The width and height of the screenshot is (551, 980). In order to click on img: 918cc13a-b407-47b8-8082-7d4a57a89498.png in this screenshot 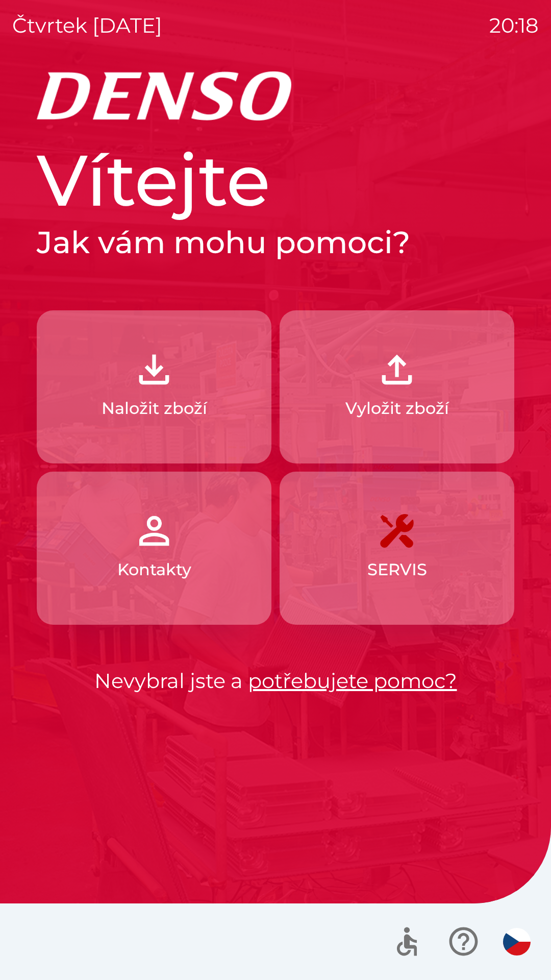, I will do `click(154, 370)`.